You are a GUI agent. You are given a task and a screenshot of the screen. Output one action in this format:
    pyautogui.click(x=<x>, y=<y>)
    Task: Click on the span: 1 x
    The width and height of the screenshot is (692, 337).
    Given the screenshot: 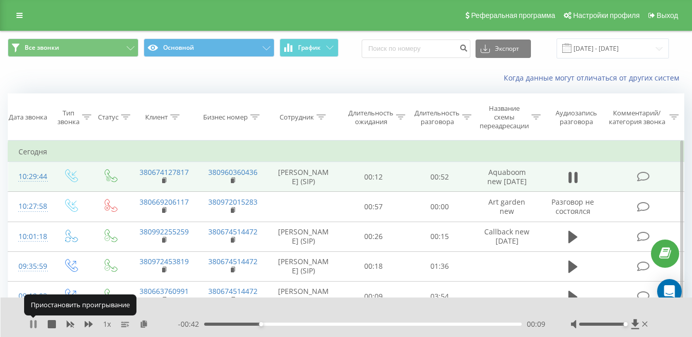 What is the action you would take?
    pyautogui.click(x=107, y=324)
    